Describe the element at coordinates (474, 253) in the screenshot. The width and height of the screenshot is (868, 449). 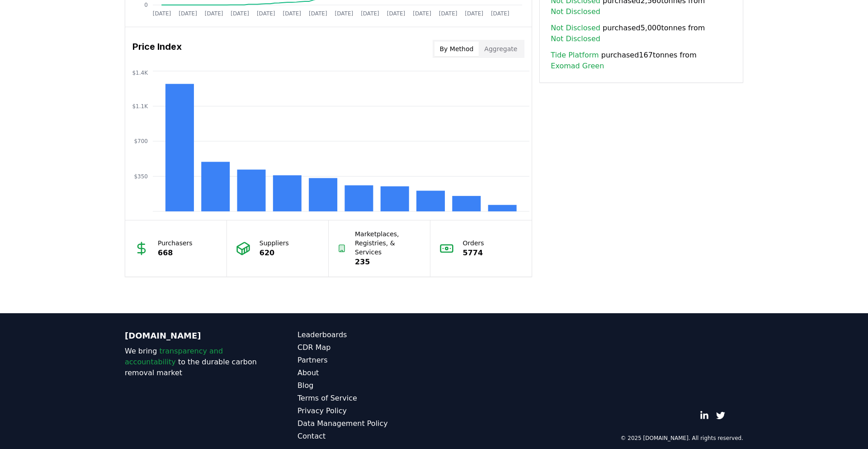
I see `p: 5774` at that location.